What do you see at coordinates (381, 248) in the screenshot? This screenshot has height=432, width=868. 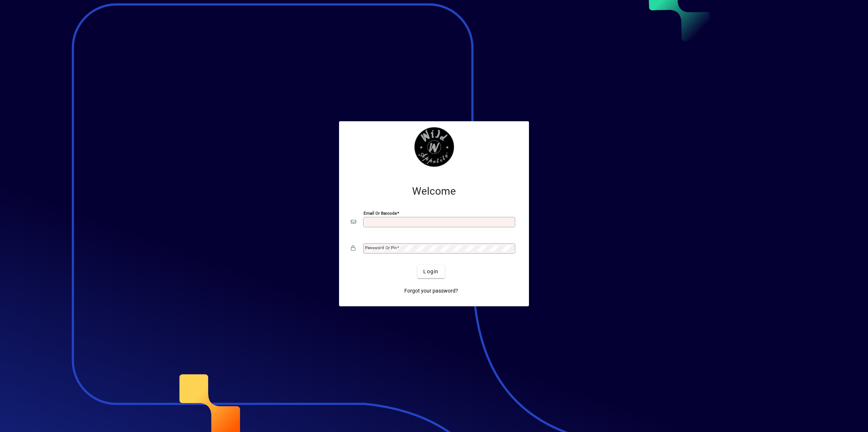 I see `mat-label: Password or Pin` at bounding box center [381, 248].